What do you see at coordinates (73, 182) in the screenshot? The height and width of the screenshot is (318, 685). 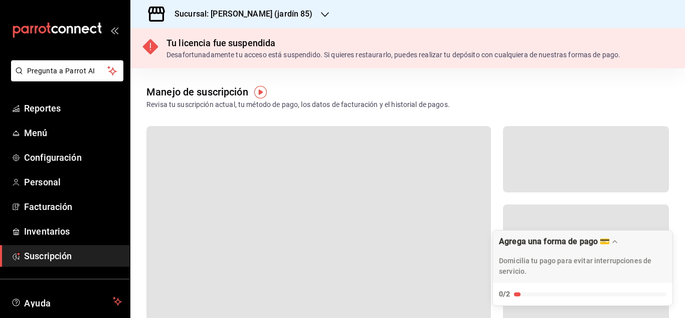 I see `span: Personal` at bounding box center [73, 182].